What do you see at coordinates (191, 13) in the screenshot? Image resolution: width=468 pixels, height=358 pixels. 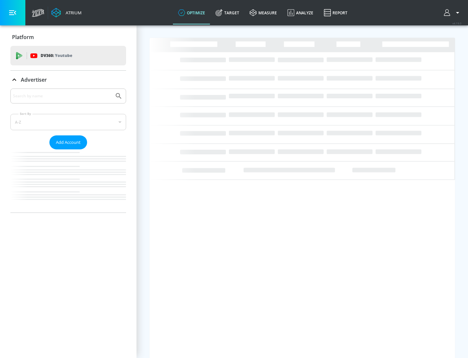 I see `a: optimize` at bounding box center [191, 13].